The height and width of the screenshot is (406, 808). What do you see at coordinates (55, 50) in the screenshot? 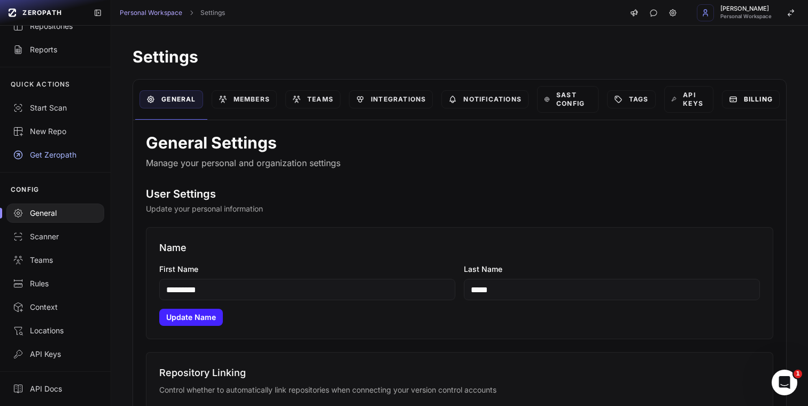
I see `div: Reports` at bounding box center [55, 50].